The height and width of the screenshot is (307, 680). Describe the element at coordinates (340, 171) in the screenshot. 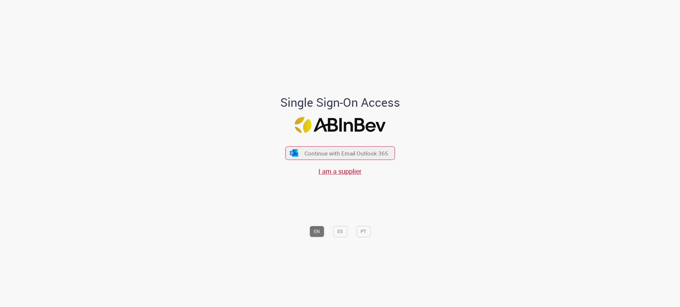

I see `span: I am a supplier` at that location.